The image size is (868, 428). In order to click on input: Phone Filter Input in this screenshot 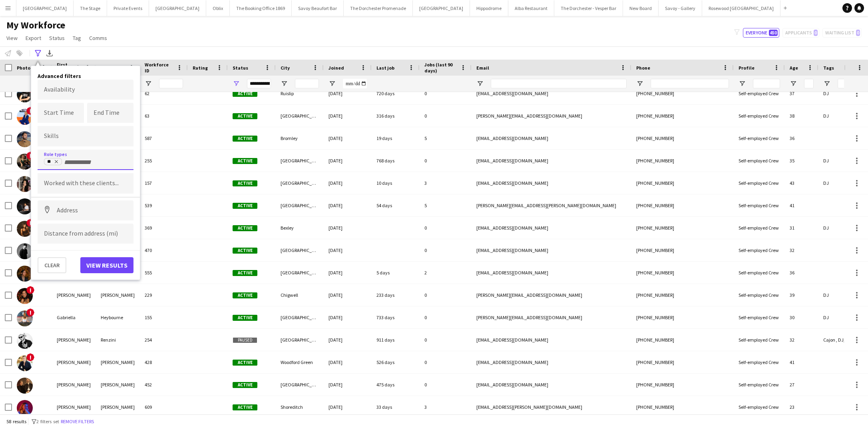, I will do `click(689, 83)`.